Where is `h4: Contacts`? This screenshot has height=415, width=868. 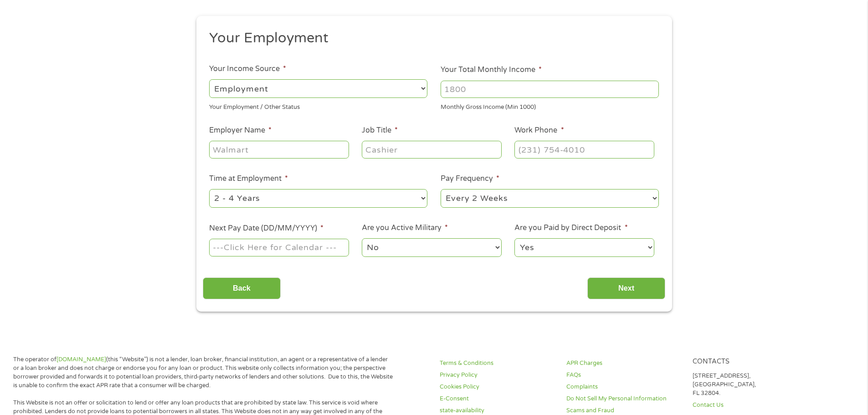 h4: Contacts is located at coordinates (750, 362).